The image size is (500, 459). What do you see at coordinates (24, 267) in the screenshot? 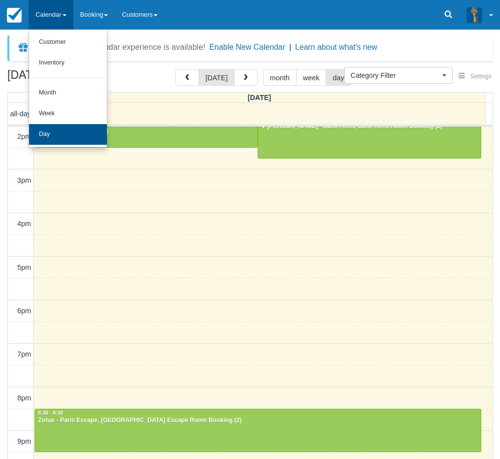
I see `span: 5pm` at bounding box center [24, 267].